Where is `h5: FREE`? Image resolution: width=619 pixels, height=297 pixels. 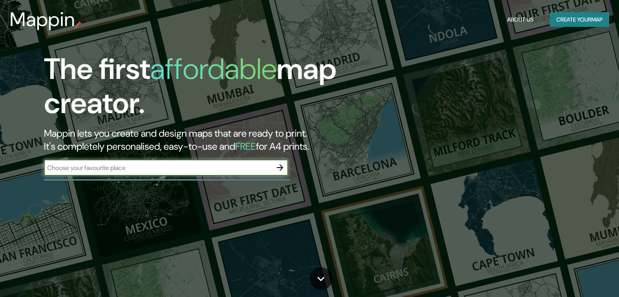
h5: FREE is located at coordinates (245, 146).